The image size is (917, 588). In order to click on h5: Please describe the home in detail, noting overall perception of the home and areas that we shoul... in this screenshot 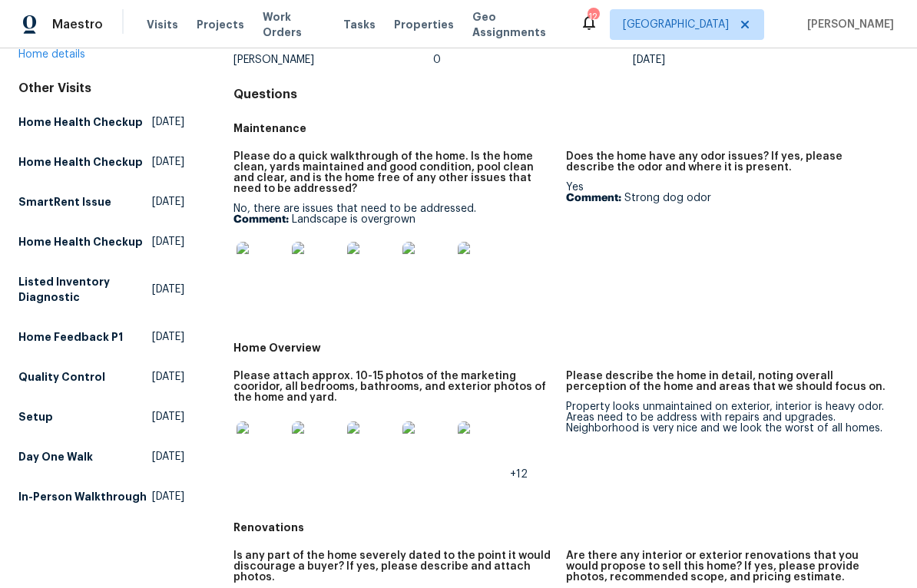, I will do `click(725, 381)`.